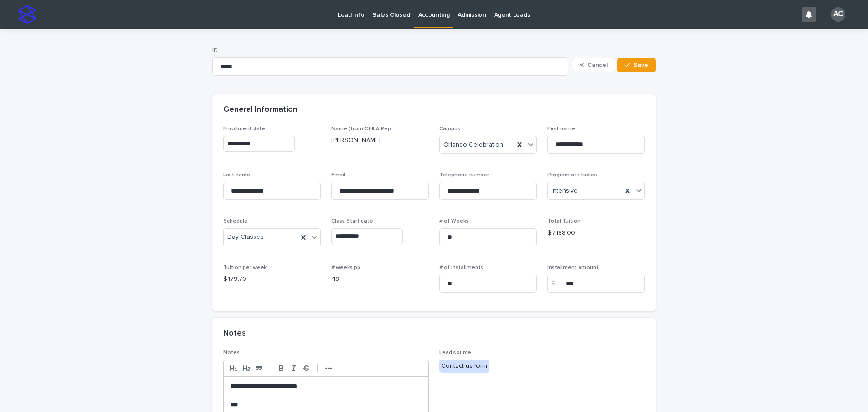 The image size is (868, 412). Describe the element at coordinates (362, 129) in the screenshot. I see `span: Name (from OHLA Rep)` at that location.